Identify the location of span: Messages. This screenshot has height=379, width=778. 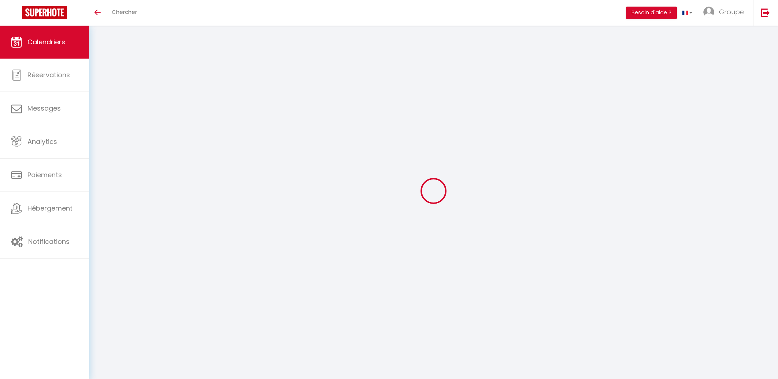
(44, 108).